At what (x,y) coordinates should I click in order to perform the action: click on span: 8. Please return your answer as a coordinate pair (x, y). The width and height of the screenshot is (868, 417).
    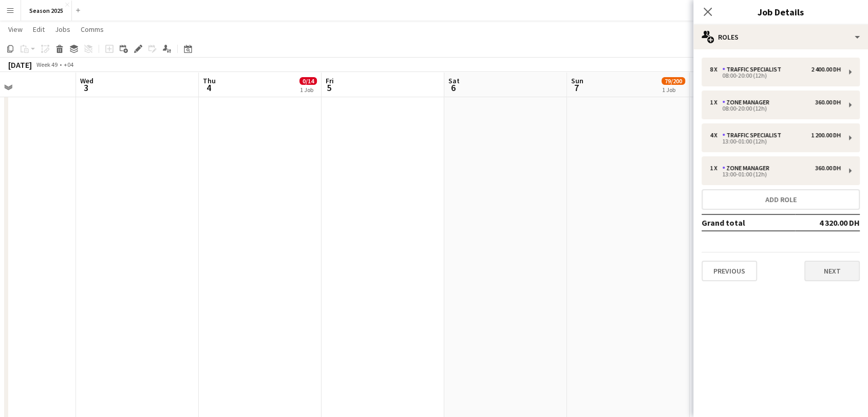
    Looking at the image, I should click on (699, 88).